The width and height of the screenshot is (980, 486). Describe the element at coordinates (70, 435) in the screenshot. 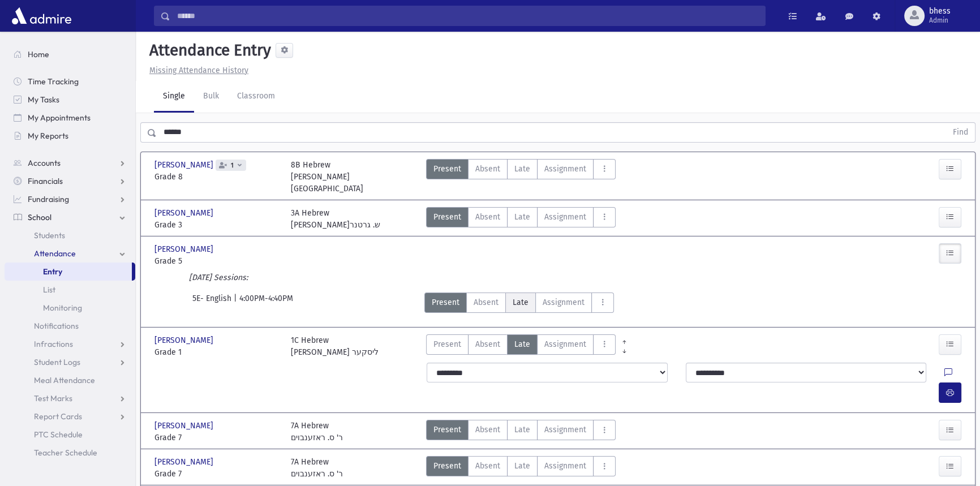

I see `a: PTC Schedule` at that location.